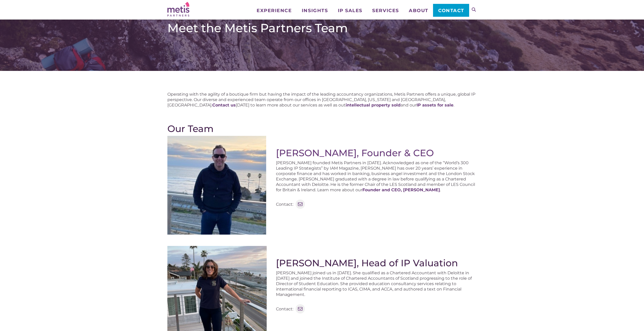 The image size is (644, 331). Describe the element at coordinates (315, 10) in the screenshot. I see `span: Insights` at that location.